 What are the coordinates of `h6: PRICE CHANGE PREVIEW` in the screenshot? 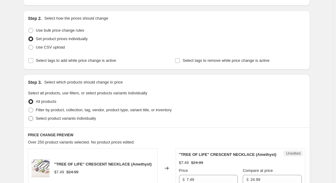 It's located at (167, 135).